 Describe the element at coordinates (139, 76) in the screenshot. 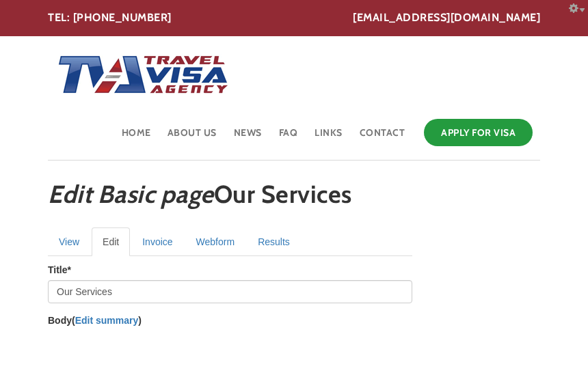

I see `img: Home` at that location.